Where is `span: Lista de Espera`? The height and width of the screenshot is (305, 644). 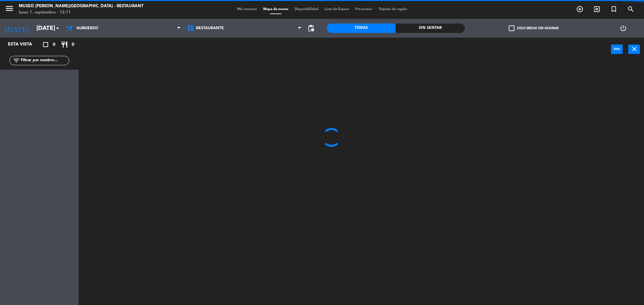 span: Lista de Espera is located at coordinates (336, 9).